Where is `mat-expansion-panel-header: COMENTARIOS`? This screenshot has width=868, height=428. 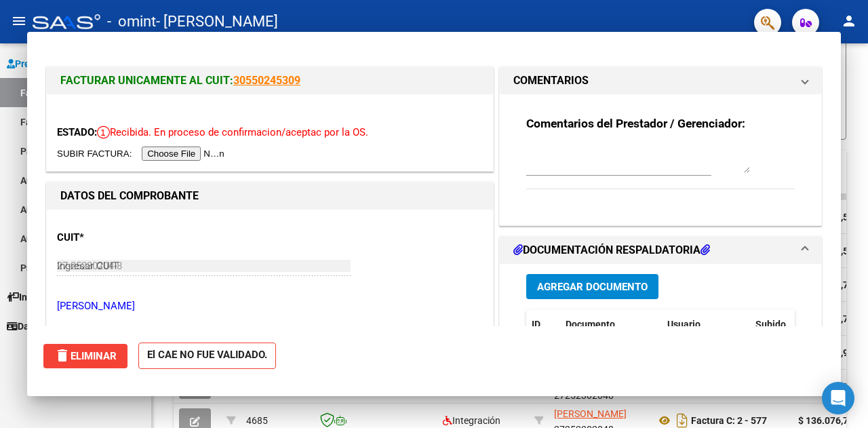
mat-expansion-panel-header: COMENTARIOS is located at coordinates (661, 81).